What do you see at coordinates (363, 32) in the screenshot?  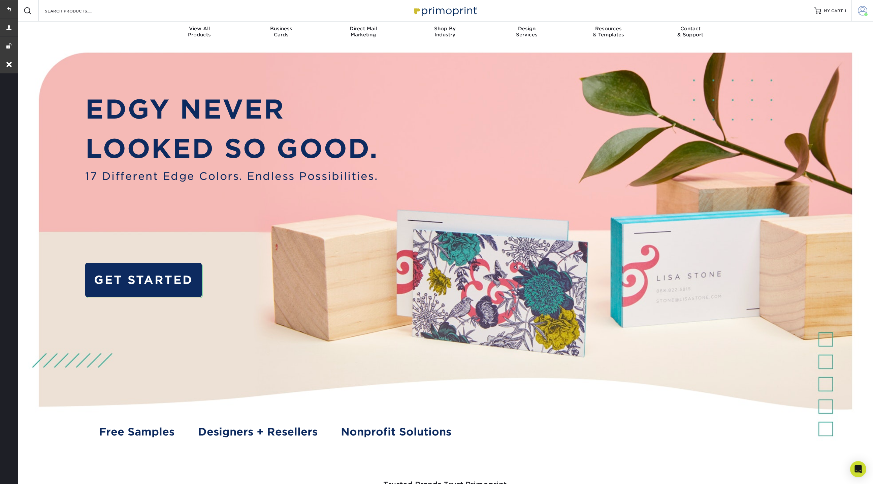 I see `div: Marketing` at bounding box center [363, 32].